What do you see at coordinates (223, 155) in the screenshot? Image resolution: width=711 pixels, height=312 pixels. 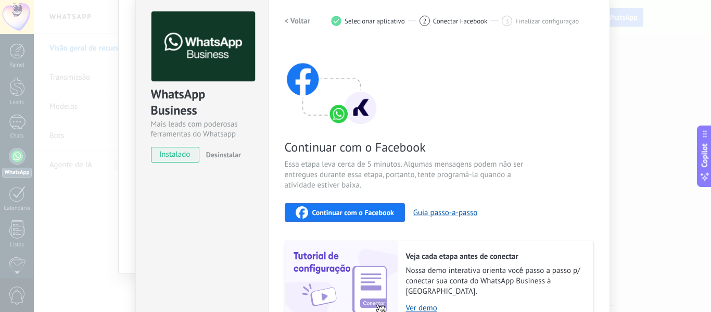 I see `span: Desinstalar` at bounding box center [223, 155].